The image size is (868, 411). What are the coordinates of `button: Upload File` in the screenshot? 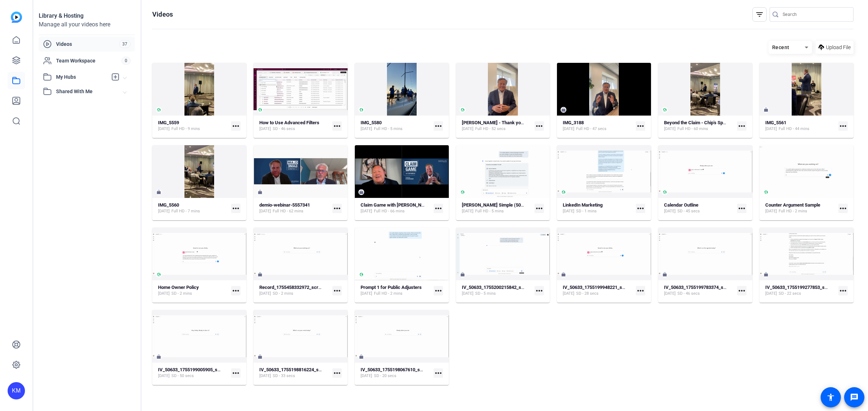 It's located at (834, 47).